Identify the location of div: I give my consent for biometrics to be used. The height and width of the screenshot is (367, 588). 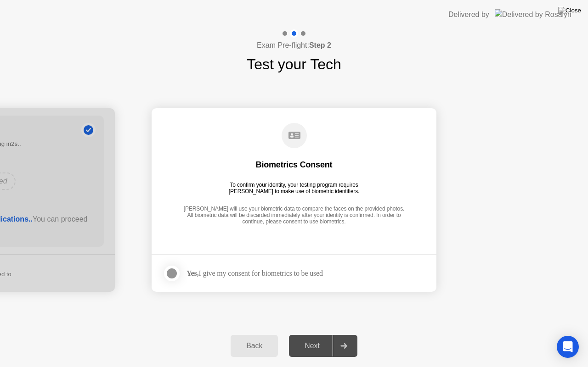
(254, 273).